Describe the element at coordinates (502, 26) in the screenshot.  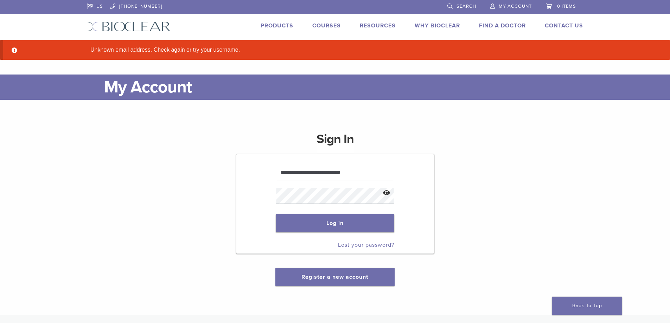
I see `a: Find A Doctor` at that location.